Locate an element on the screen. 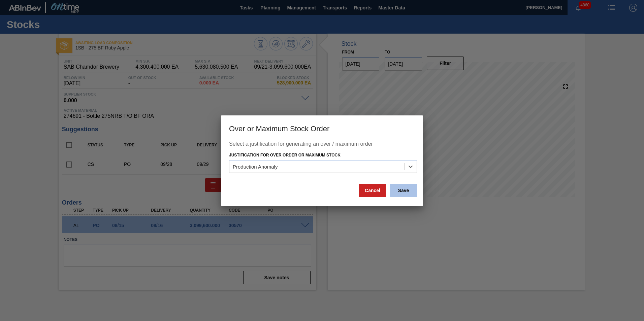 The width and height of the screenshot is (644, 321). button: Save is located at coordinates (404, 190).